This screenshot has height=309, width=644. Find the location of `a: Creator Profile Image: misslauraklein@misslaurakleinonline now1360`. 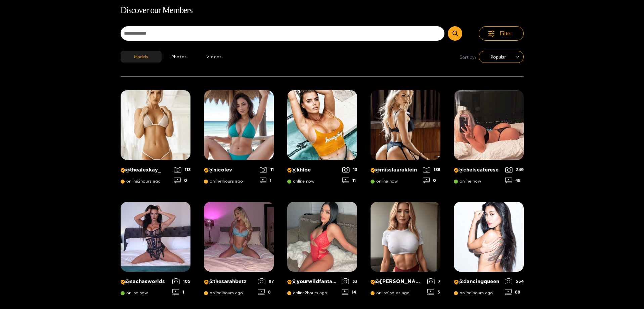

a: Creator Profile Image: misslauraklein@misslaurakleinonline now1360 is located at coordinates (406, 139).